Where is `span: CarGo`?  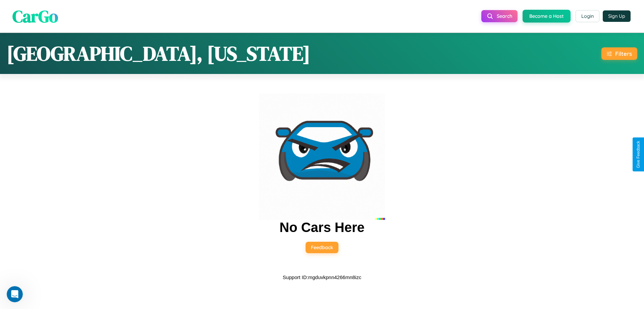 span: CarGo is located at coordinates (35, 16).